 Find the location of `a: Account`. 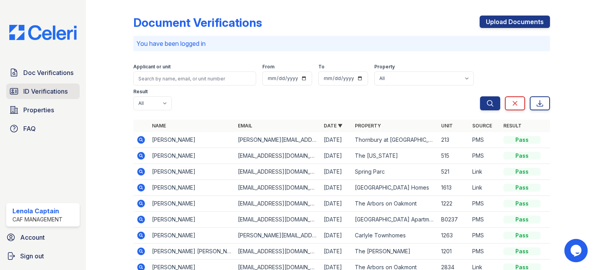

a: Account is located at coordinates (43, 237).